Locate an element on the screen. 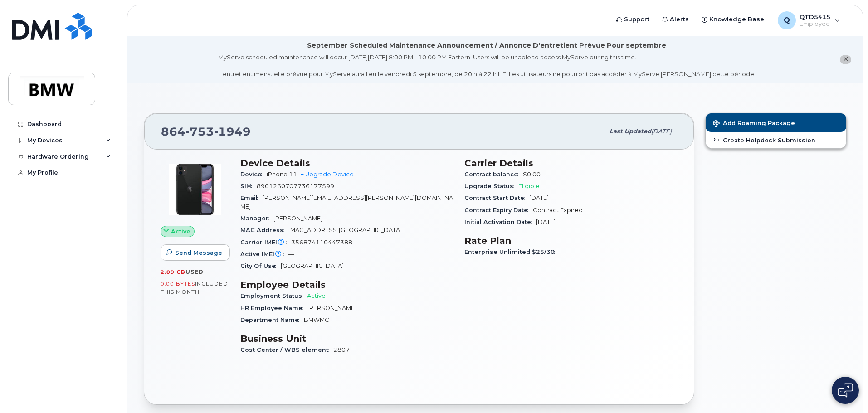 The height and width of the screenshot is (413, 868). h3: Rate Plan is located at coordinates (571, 241).